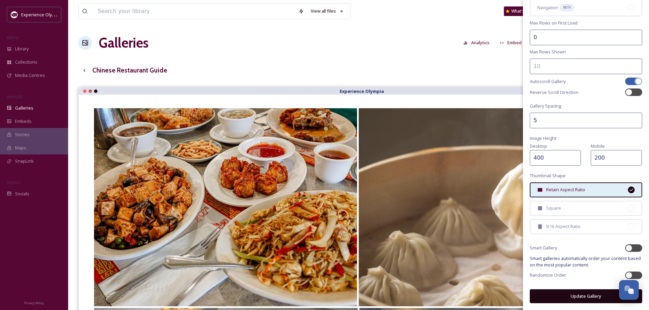 Image resolution: width=649 pixels, height=310 pixels. I want to click on button: Analytics, so click(476, 43).